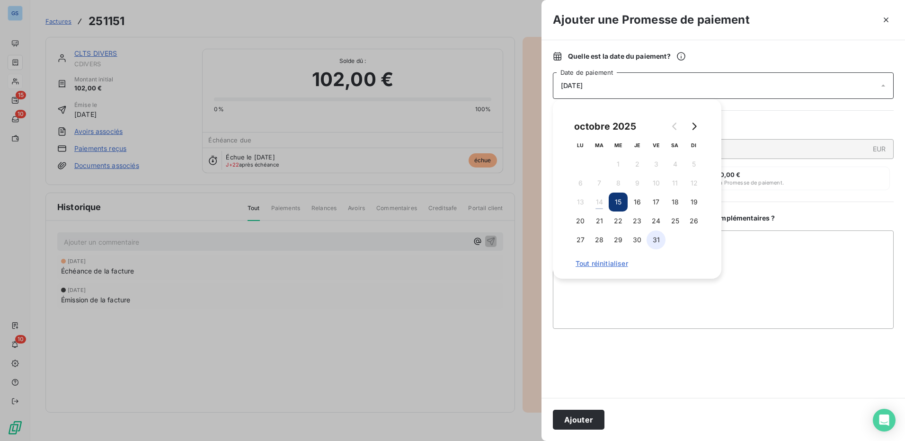 The width and height of the screenshot is (905, 441). What do you see at coordinates (580, 145) in the screenshot?
I see `th: lundi` at bounding box center [580, 145].